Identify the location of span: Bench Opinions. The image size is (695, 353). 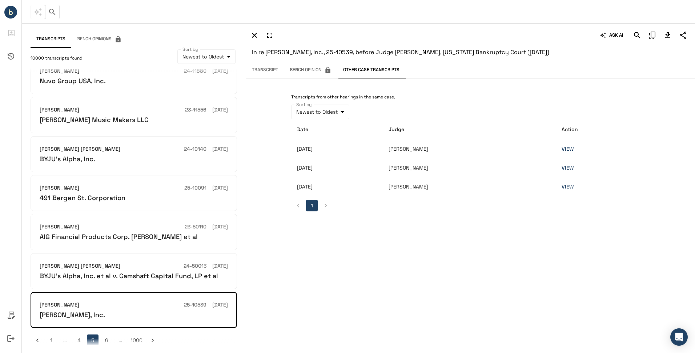
(99, 39).